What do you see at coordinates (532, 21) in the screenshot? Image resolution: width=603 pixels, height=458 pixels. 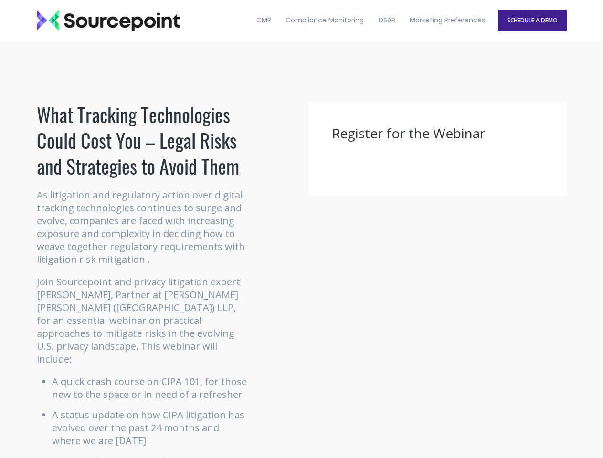 I see `a: SCHEDULE A DEMO` at bounding box center [532, 21].